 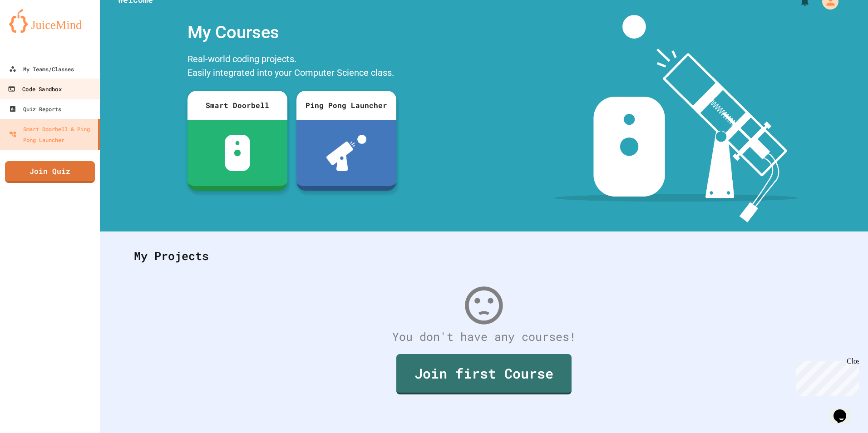 I want to click on div: Quiz Reports, so click(x=35, y=109).